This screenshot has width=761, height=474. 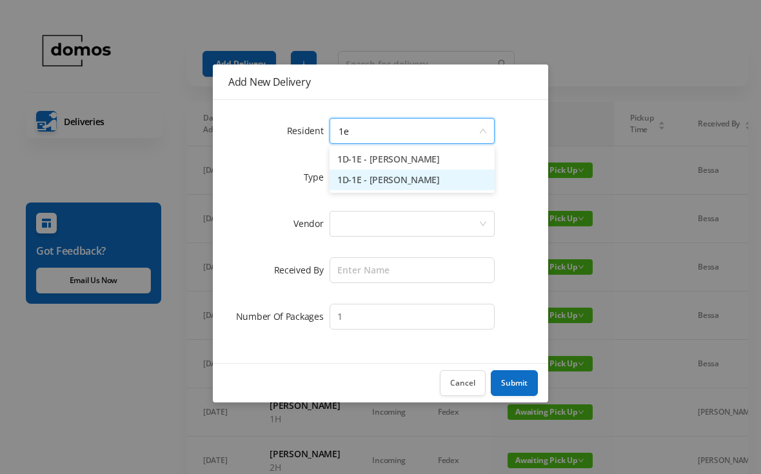 What do you see at coordinates (412, 270) in the screenshot?
I see `input: Enter Name` at bounding box center [412, 270].